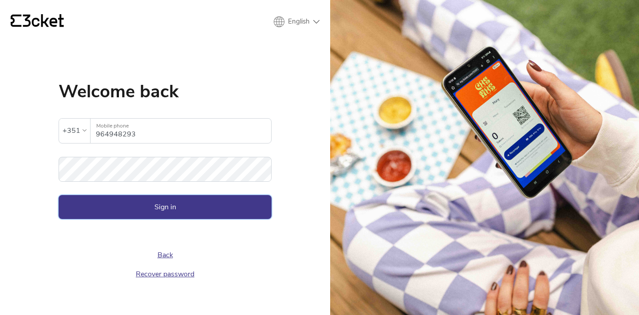  Describe the element at coordinates (165, 207) in the screenshot. I see `button: Sign in` at that location.